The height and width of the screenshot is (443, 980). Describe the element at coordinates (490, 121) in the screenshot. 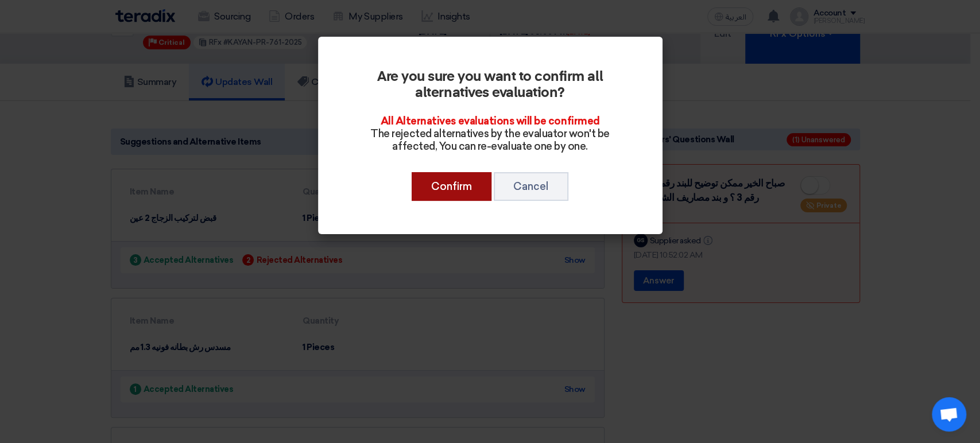

I see `span: All Alternatives evaluations will be confirmed` at that location.